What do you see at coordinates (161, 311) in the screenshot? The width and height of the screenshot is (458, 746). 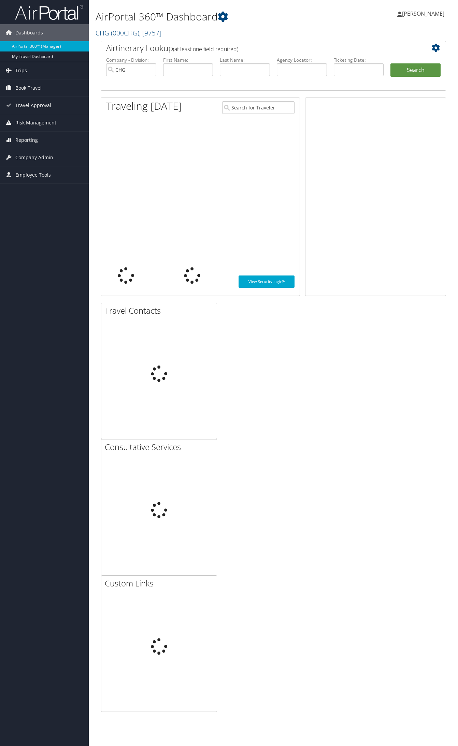 I see `h2: Travel Contacts` at bounding box center [161, 311].